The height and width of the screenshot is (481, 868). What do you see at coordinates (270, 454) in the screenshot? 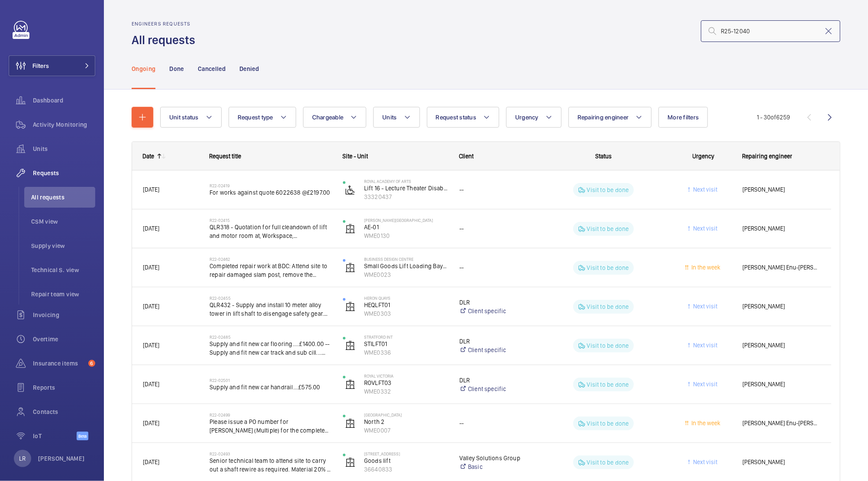
I see `h2: R22-02493` at bounding box center [270, 454].